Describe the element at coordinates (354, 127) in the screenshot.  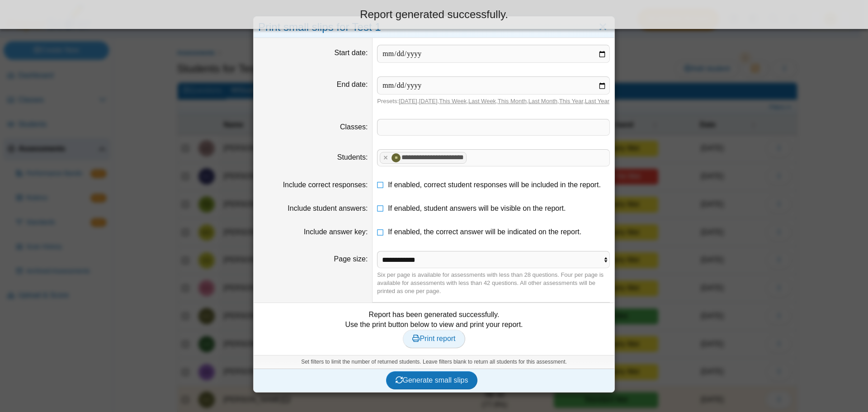
I see `label: Classes` at that location.